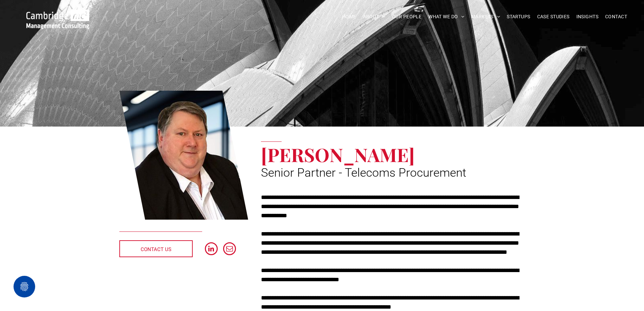 The height and width of the screenshot is (311, 644). What do you see at coordinates (156, 249) in the screenshot?
I see `span: CONTACT US` at bounding box center [156, 249].